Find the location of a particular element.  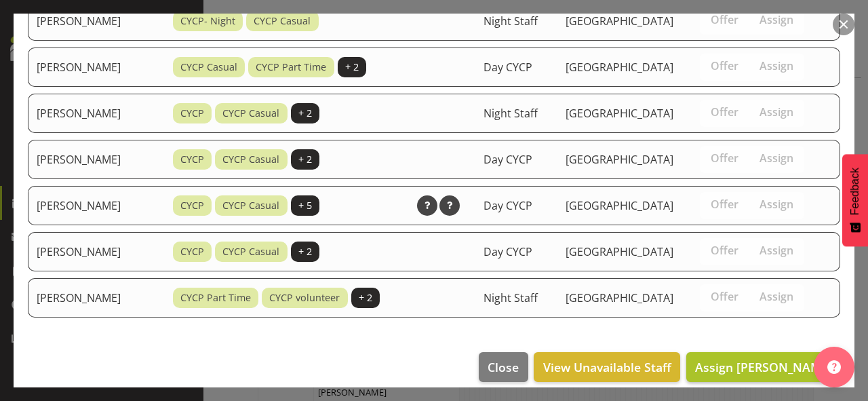

span: Close is located at coordinates (503, 366).